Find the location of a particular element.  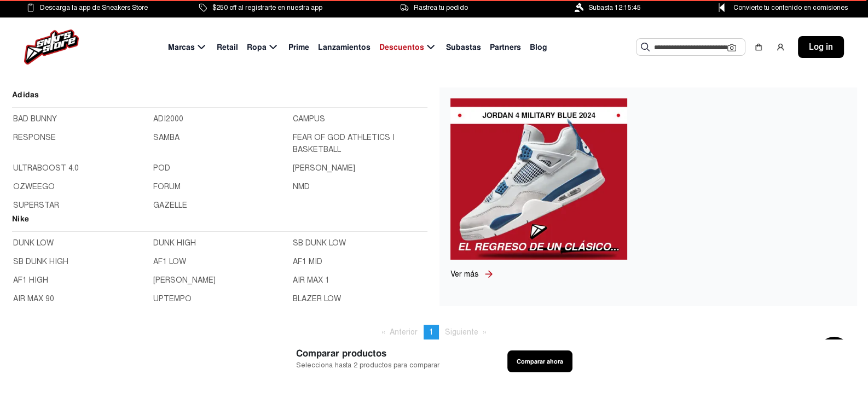

button: Comparar ahora is located at coordinates (539, 361).